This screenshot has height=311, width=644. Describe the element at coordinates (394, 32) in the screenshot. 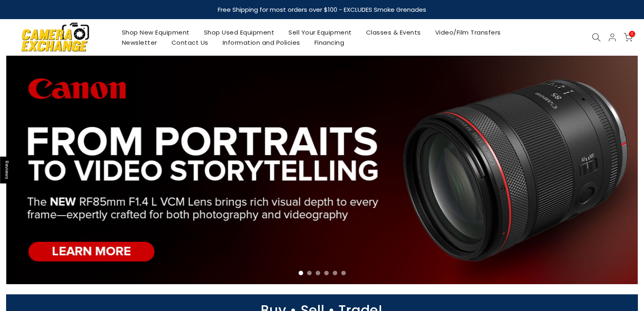

I see `a: Classes & Events` at that location.